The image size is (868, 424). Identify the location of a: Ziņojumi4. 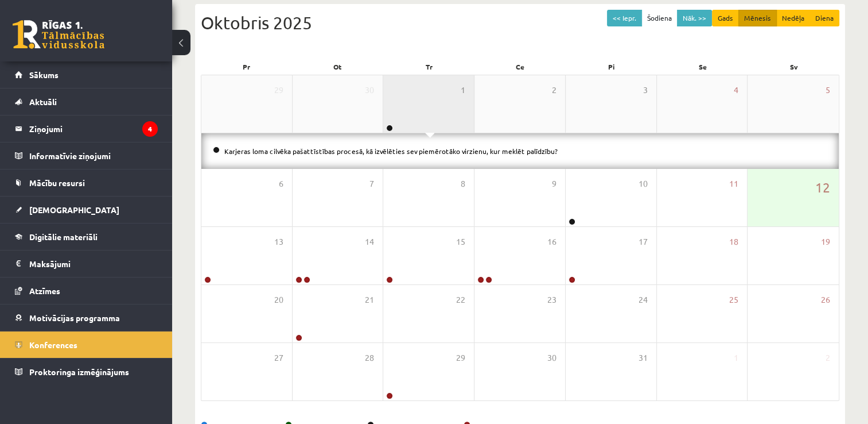
(86, 128).